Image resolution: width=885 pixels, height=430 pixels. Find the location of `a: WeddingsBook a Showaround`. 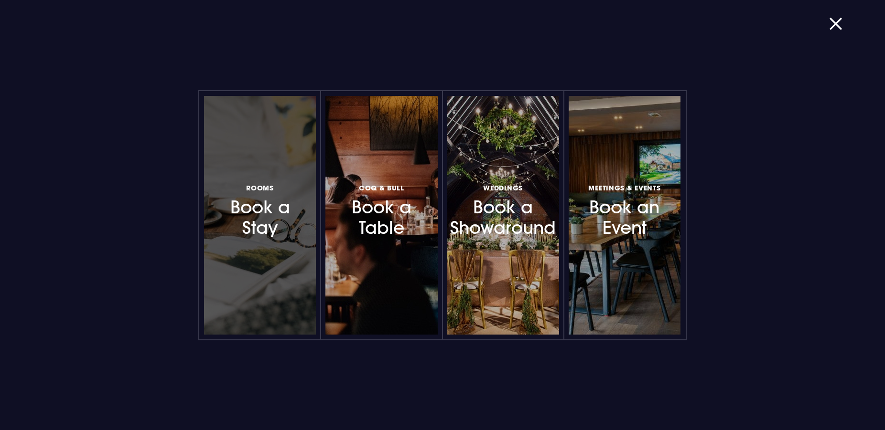

a: WeddingsBook a Showaround is located at coordinates (503, 215).